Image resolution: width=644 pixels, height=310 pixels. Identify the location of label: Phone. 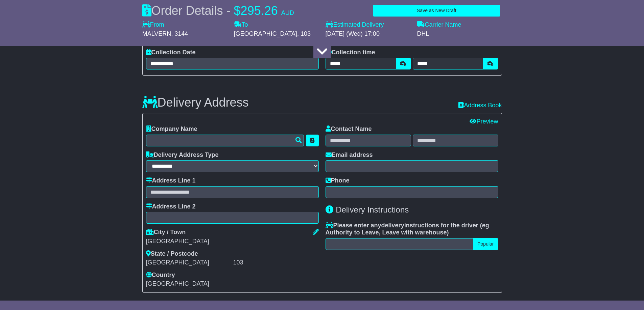
(338, 181).